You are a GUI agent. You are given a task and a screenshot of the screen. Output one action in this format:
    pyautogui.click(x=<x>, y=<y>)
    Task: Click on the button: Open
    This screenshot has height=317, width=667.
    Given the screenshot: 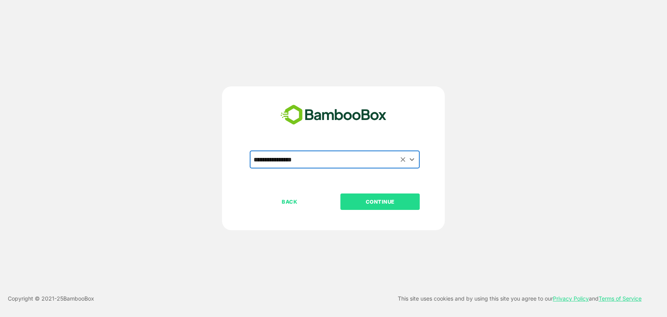 What is the action you would take?
    pyautogui.click(x=412, y=159)
    